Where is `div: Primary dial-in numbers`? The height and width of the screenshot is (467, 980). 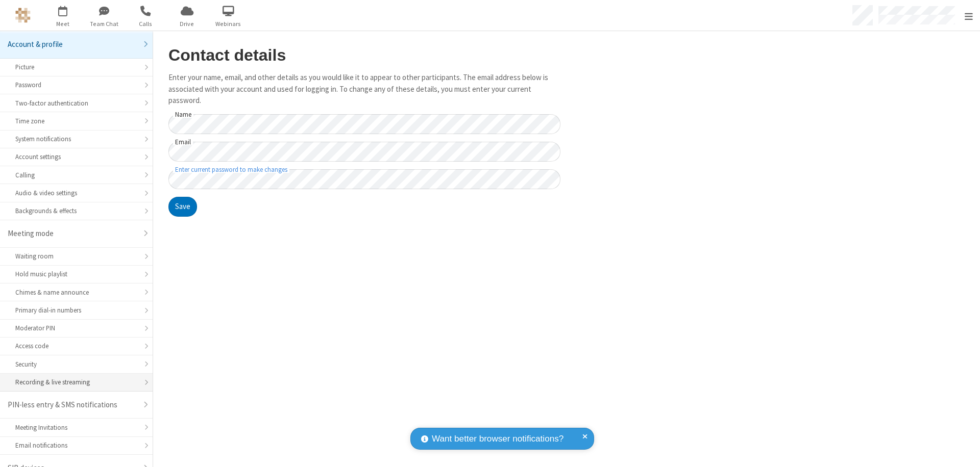
div: Primary dial-in numbers is located at coordinates (76, 310).